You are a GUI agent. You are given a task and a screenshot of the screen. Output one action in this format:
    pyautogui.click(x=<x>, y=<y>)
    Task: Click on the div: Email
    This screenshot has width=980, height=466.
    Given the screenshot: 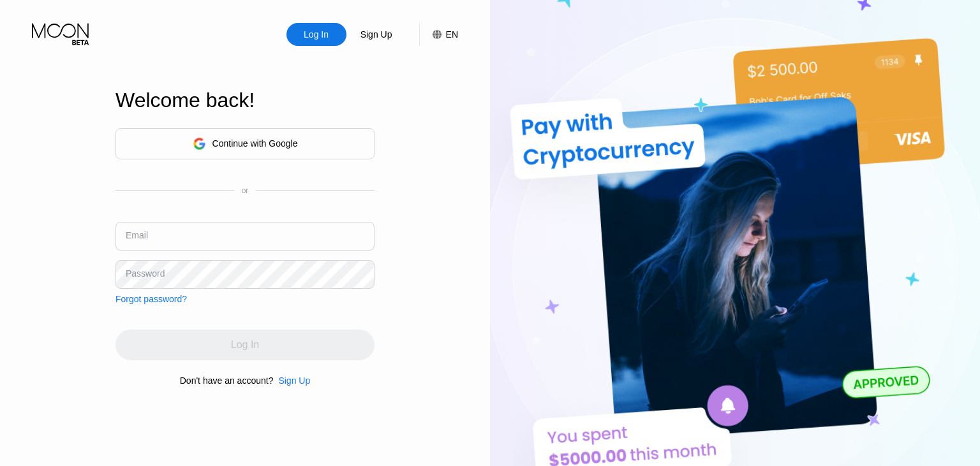 What is the action you would take?
    pyautogui.click(x=136, y=235)
    